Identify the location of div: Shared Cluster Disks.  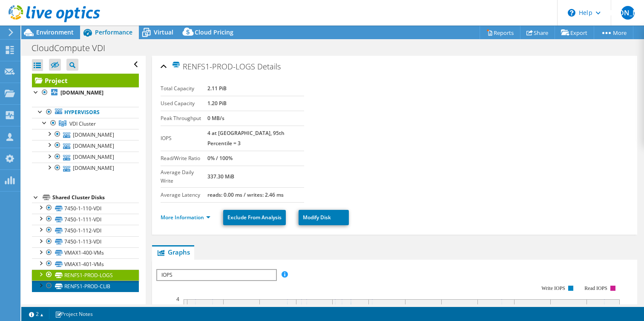
(95, 198).